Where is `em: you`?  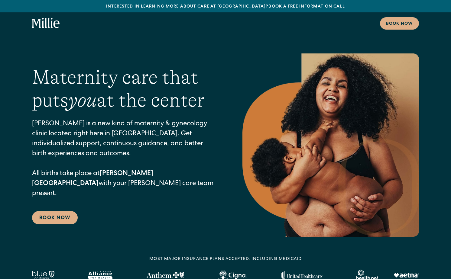
em: you is located at coordinates (83, 100).